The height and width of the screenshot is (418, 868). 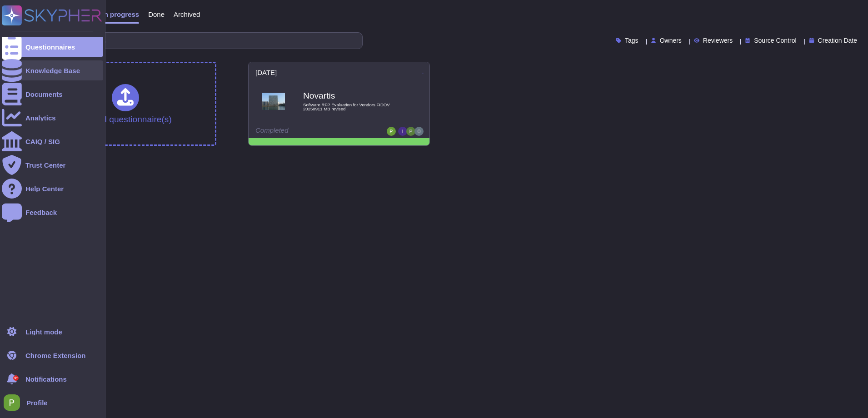 I want to click on a: Questionnaires, so click(x=53, y=47).